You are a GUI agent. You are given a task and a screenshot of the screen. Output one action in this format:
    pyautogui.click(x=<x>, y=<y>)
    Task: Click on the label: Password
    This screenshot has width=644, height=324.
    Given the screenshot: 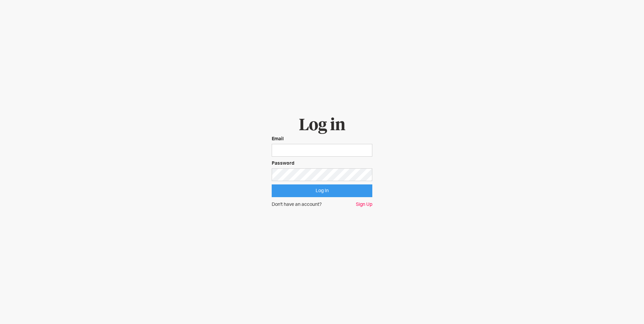 What is the action you would take?
    pyautogui.click(x=322, y=163)
    